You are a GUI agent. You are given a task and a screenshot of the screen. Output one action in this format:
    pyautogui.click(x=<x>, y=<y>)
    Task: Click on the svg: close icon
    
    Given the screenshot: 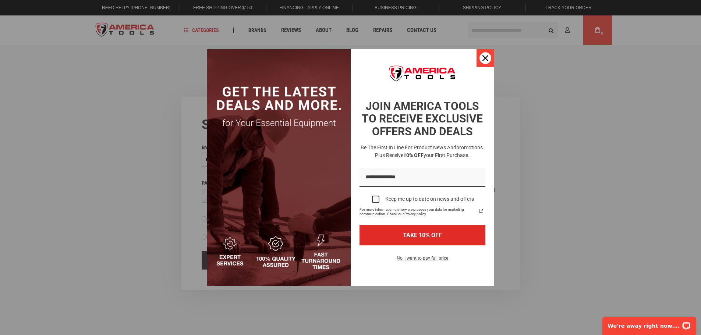 What is the action you would take?
    pyautogui.click(x=485, y=58)
    